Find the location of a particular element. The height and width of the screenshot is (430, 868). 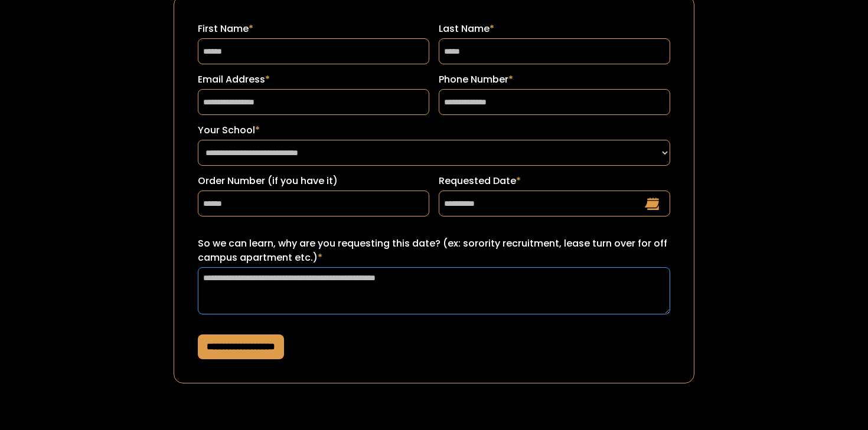

label: Order Number (if you have it) is located at coordinates (314, 181).